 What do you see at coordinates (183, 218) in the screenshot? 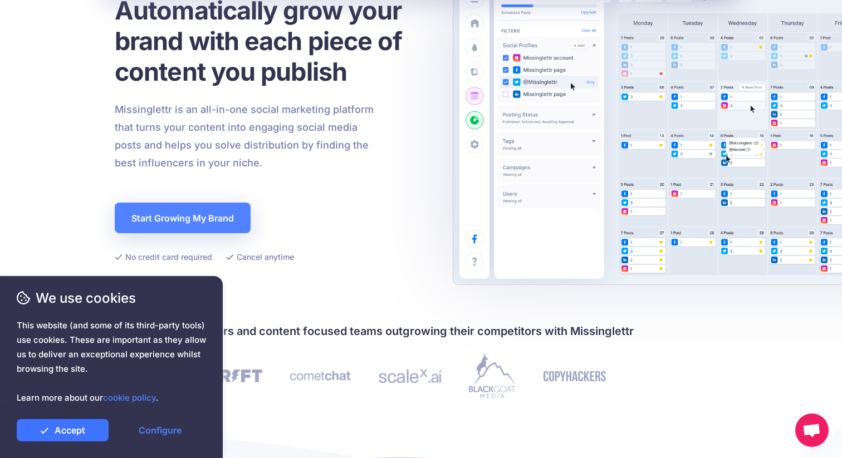
I see `a: Start Growing My Brand` at bounding box center [183, 218].